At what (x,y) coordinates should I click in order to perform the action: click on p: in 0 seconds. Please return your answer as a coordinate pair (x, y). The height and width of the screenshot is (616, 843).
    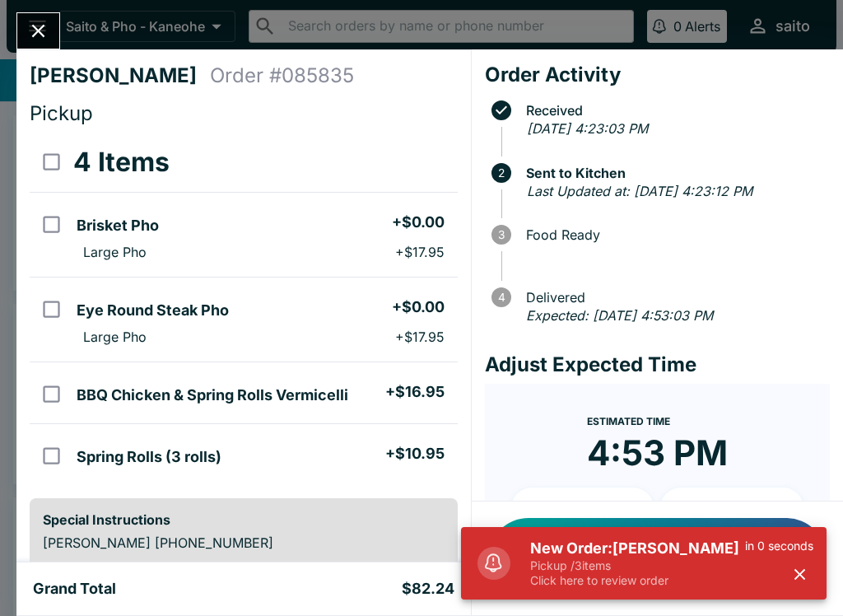
    Looking at the image, I should click on (779, 545).